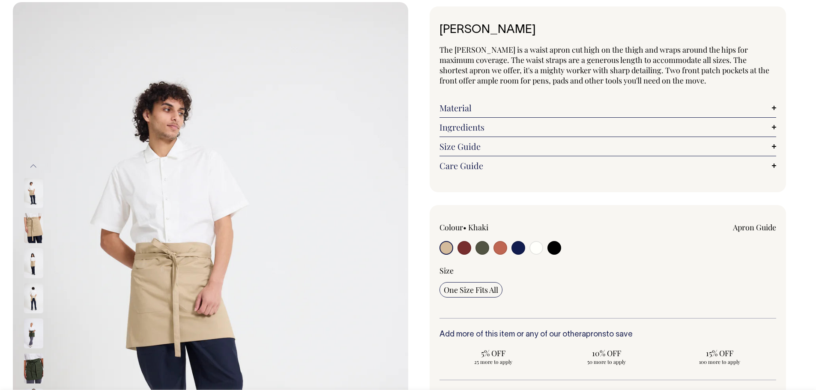 The width and height of the screenshot is (816, 390). I want to click on a: Care Guide, so click(608, 166).